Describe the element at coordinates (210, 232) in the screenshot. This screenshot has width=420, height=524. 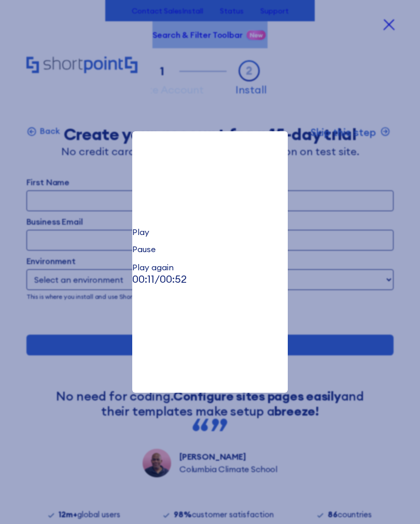
I see `div: Play` at that location.